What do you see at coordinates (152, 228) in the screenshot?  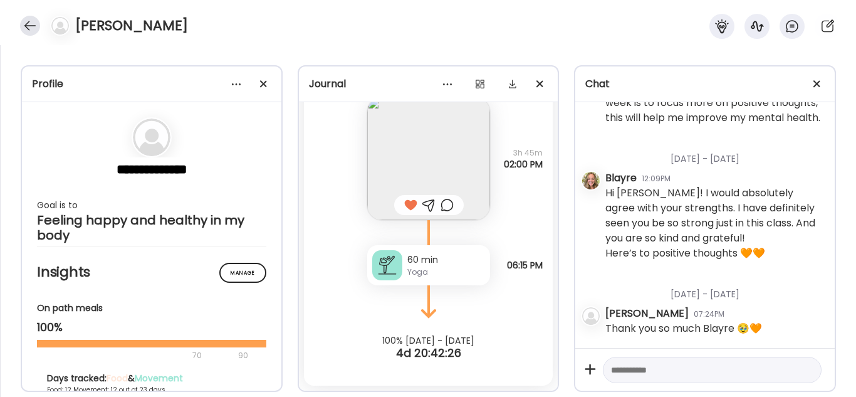 I see `div: Feeling happy and healthy in my body` at bounding box center [152, 228].